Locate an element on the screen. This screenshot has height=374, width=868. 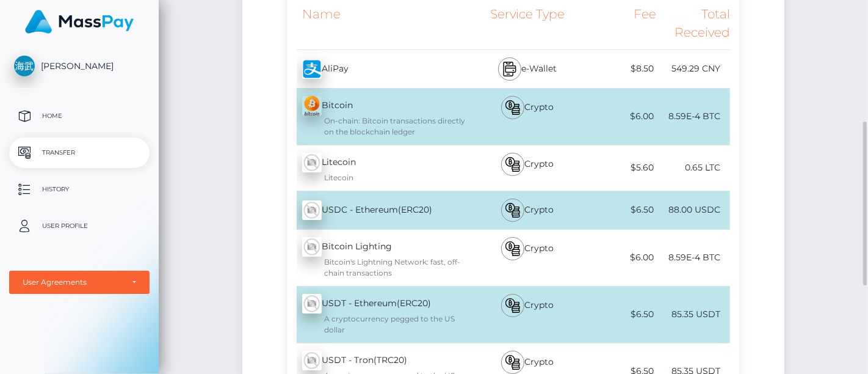
div: User Agreements is located at coordinates (72, 282).